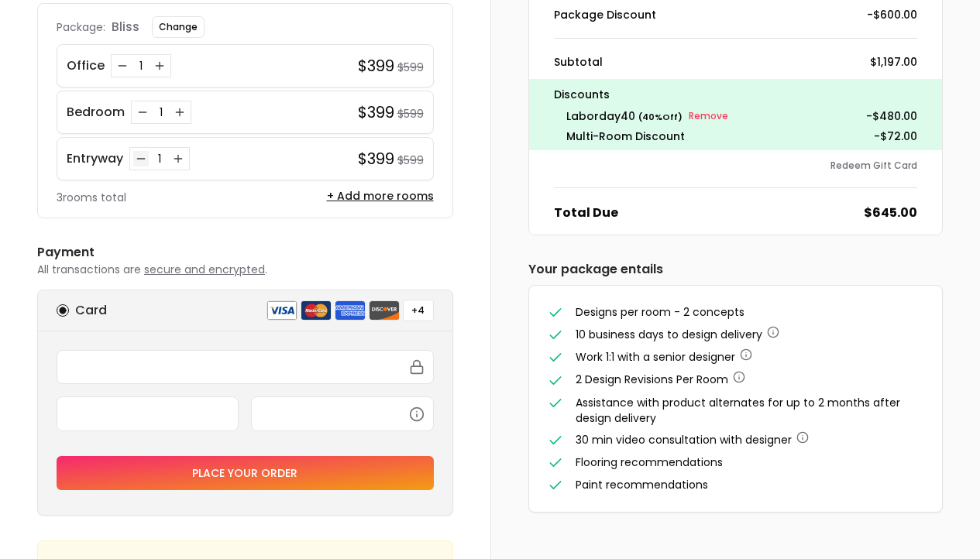  Describe the element at coordinates (683, 440) in the screenshot. I see `span: 30 min video consultation with designer` at that location.